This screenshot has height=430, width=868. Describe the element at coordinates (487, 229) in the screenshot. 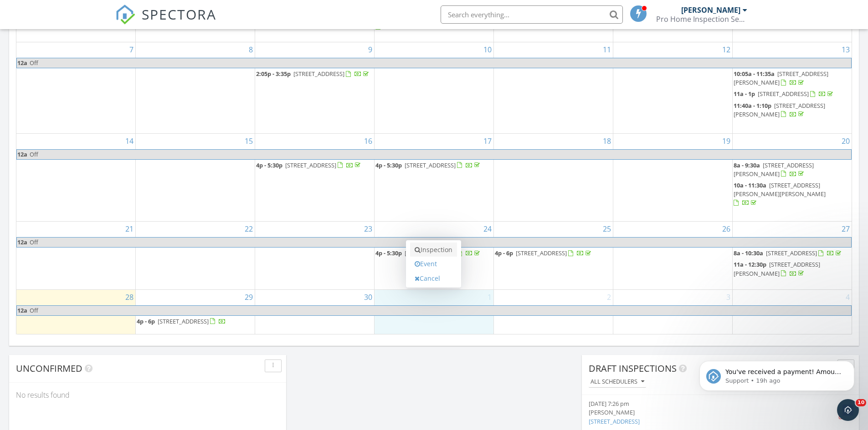

I see `a: Go to September 24, 2025` at that location.